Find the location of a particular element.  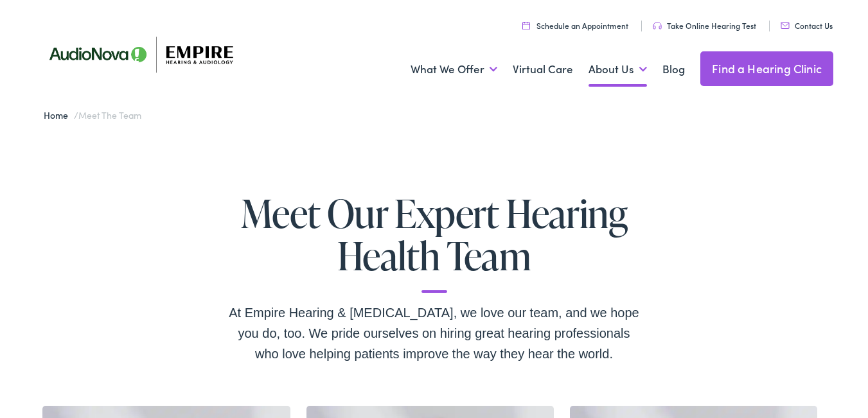

a: Take Online Hearing Test is located at coordinates (705, 25).